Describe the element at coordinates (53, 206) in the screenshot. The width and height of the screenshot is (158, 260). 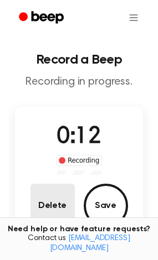
I see `button: Delete Audio Record` at that location.